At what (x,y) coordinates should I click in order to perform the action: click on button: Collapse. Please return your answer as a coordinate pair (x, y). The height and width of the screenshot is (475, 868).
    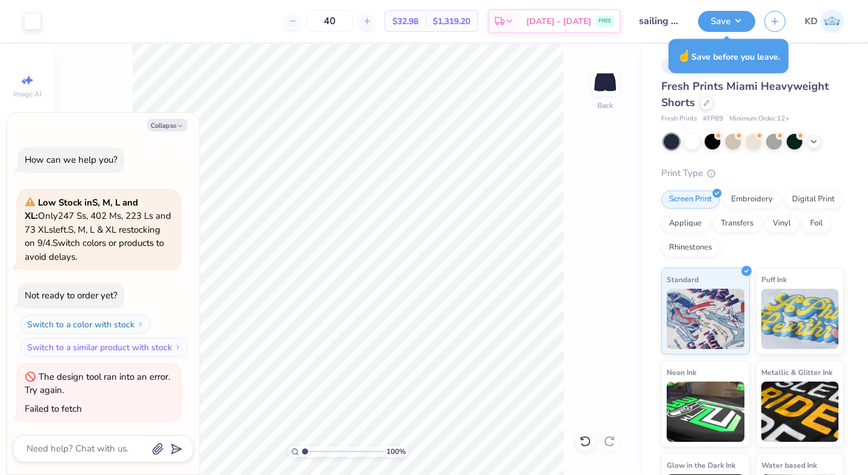
    Looking at the image, I should click on (167, 124).